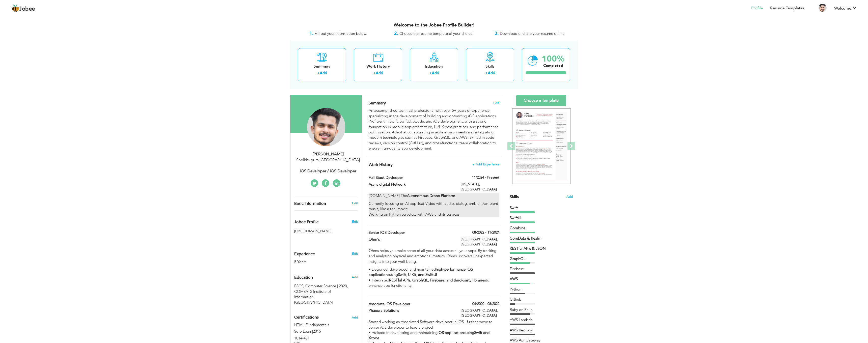  Describe the element at coordinates (306, 317) in the screenshot. I see `span: Certifications` at that location.